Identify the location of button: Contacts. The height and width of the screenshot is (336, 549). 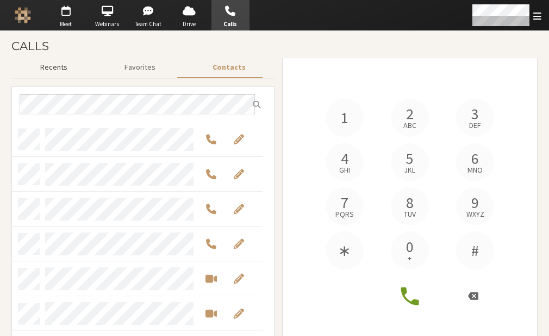
(230, 67).